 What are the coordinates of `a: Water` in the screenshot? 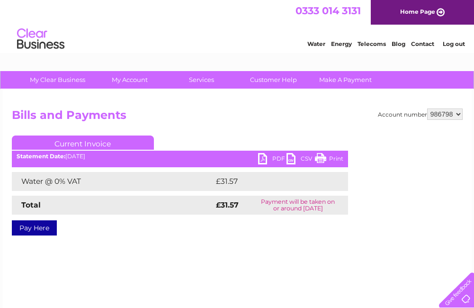 It's located at (316, 44).